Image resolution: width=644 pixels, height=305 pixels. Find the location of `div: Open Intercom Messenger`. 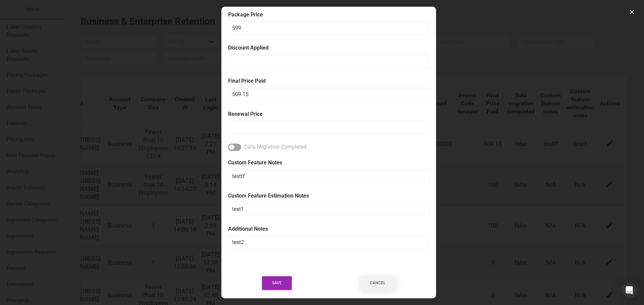

div: Open Intercom Messenger is located at coordinates (629, 290).